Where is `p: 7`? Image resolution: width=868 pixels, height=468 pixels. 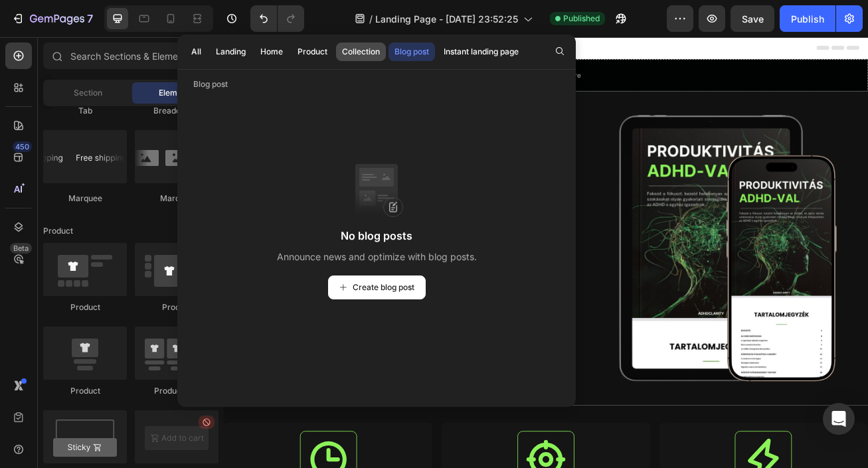 p: 7 is located at coordinates (89, 19).